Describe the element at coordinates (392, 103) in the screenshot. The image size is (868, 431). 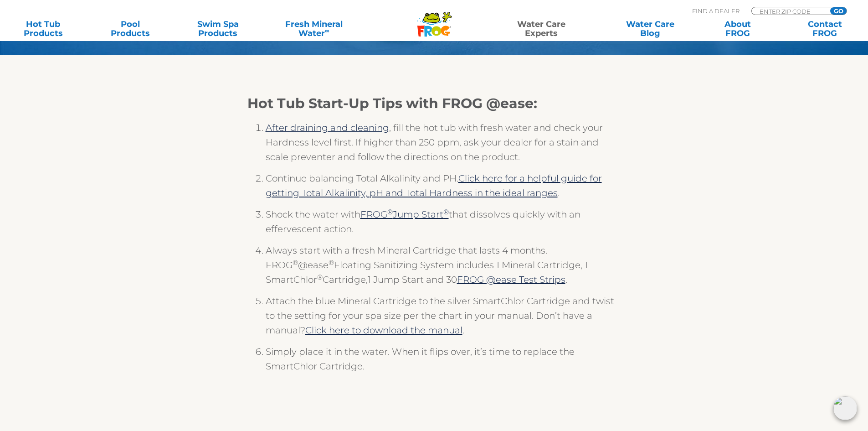
I see `strong: Hot Tub Start-Up Tips with FROG @ease:` at that location.